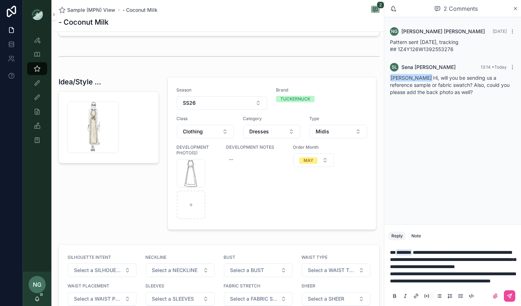  I want to click on span: DEVELOPMENT PHOTO(S), so click(197, 150).